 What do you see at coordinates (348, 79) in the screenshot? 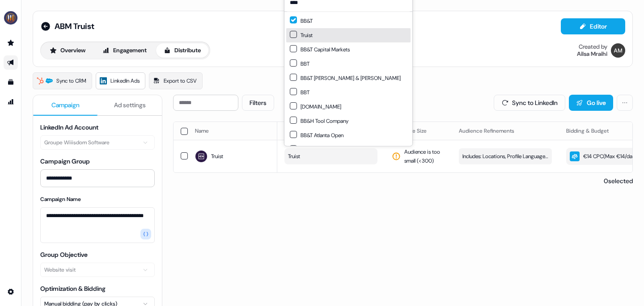
I see `div: Suggestions` at bounding box center [348, 79].